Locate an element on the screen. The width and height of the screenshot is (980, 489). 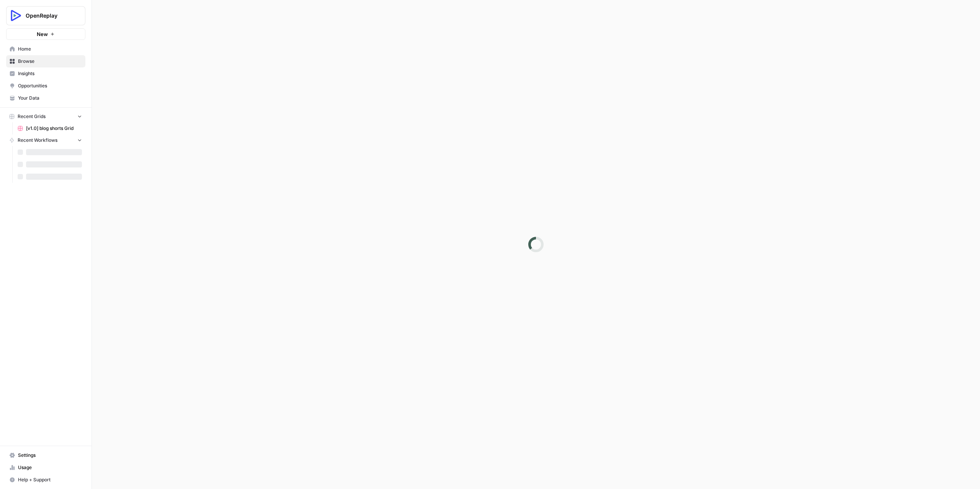
a: Opportunities is located at coordinates (46, 86).